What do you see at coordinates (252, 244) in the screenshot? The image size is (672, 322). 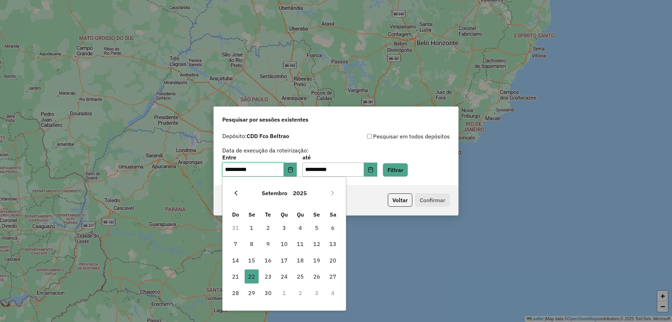 I see `td: 8` at bounding box center [252, 244].